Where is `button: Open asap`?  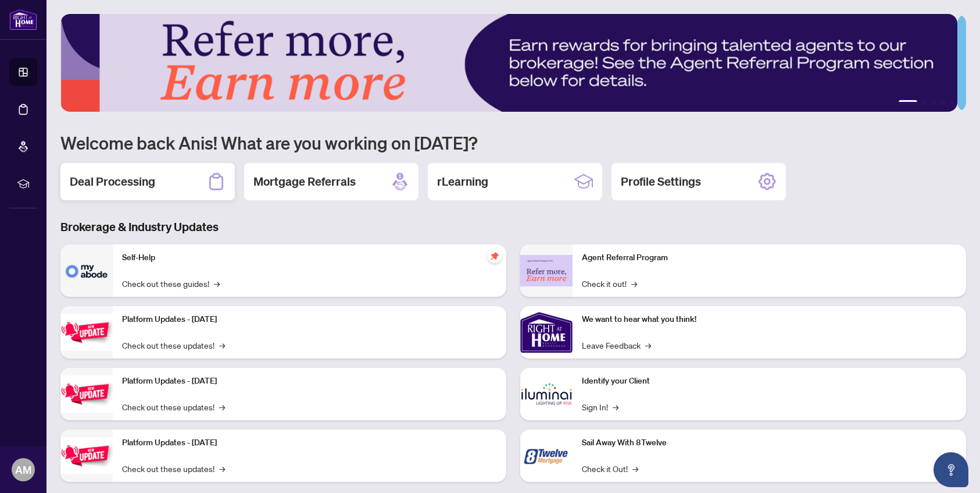
button: Open asap is located at coordinates (952, 470).